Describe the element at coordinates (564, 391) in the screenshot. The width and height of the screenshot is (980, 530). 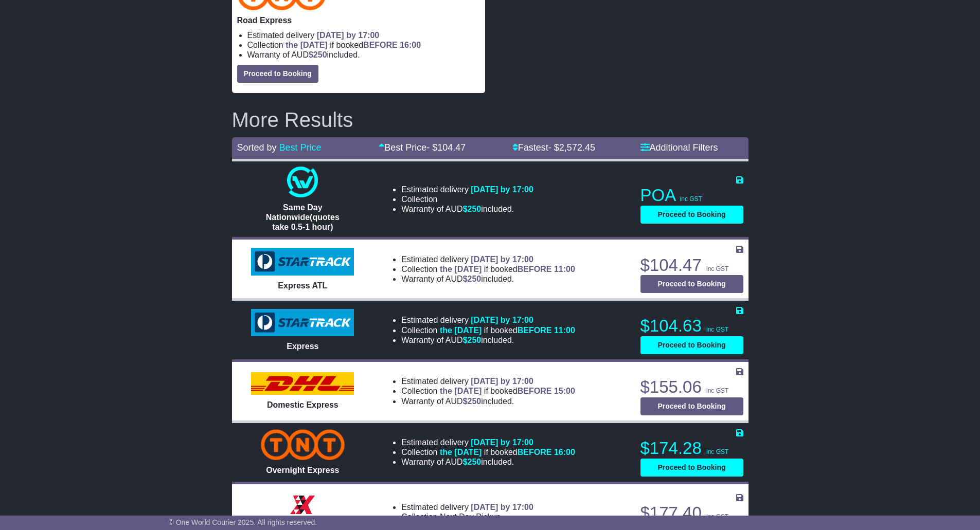
I see `span: 15:00` at that location.